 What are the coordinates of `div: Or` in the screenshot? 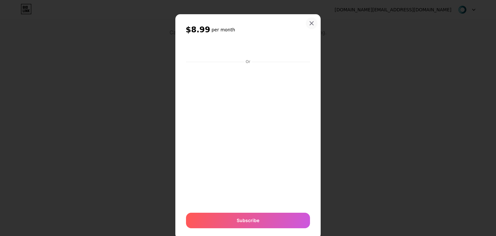 It's located at (248, 62).